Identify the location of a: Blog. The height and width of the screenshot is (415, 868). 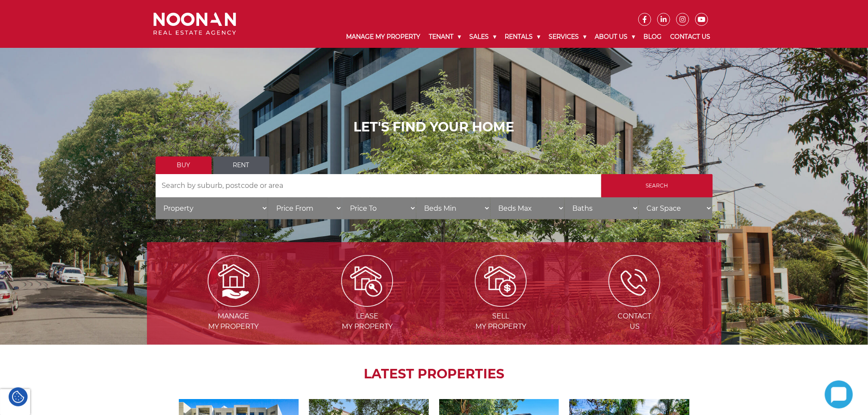
(652, 37).